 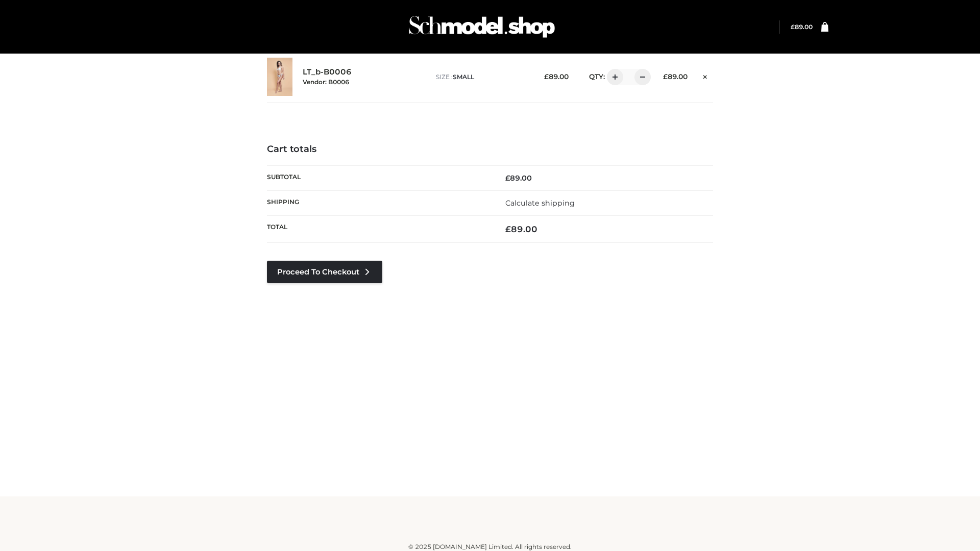 I want to click on a: £89.00, so click(x=802, y=27).